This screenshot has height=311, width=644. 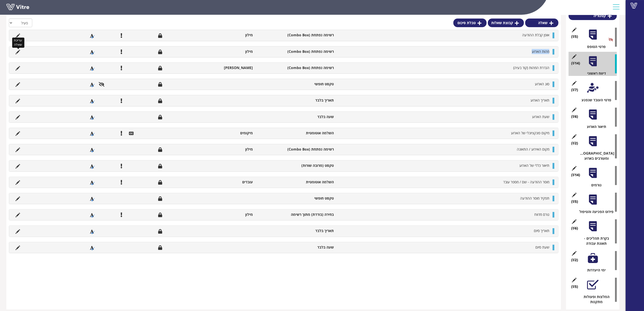 I want to click on span: הגדרת המהות (קוד בעיה), so click(x=531, y=67).